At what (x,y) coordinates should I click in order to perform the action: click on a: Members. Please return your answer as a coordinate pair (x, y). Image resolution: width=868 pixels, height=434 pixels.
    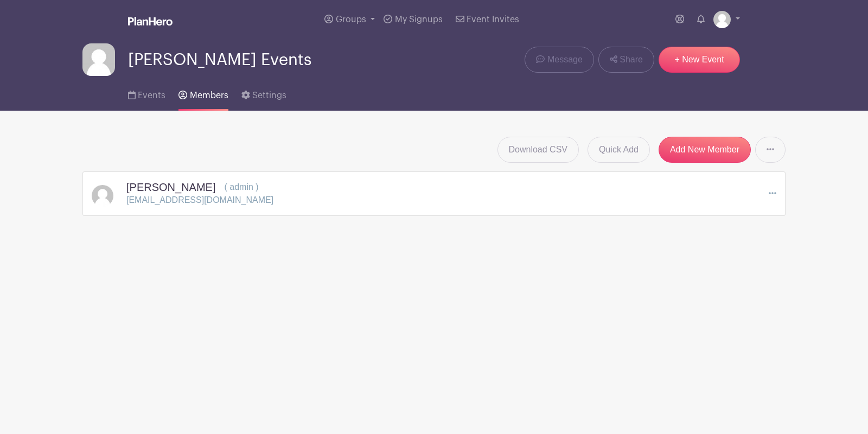
    Looking at the image, I should click on (203, 93).